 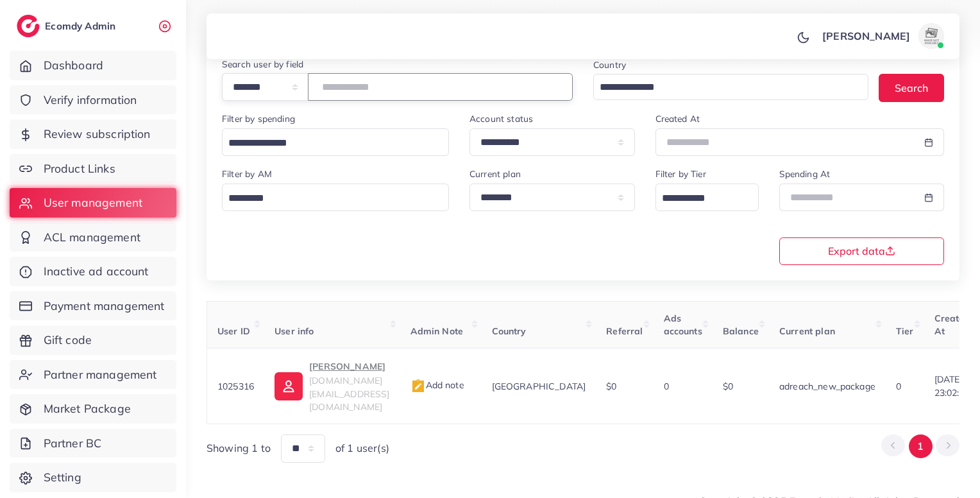 What do you see at coordinates (93, 169) in the screenshot?
I see `a: Product Links` at bounding box center [93, 169].